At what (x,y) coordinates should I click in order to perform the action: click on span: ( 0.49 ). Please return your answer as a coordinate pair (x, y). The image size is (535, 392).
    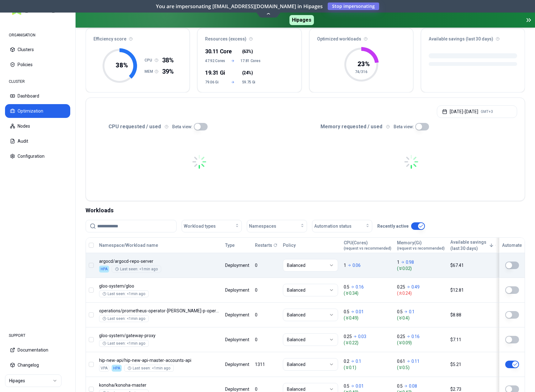
    Looking at the image, I should click on (368, 318).